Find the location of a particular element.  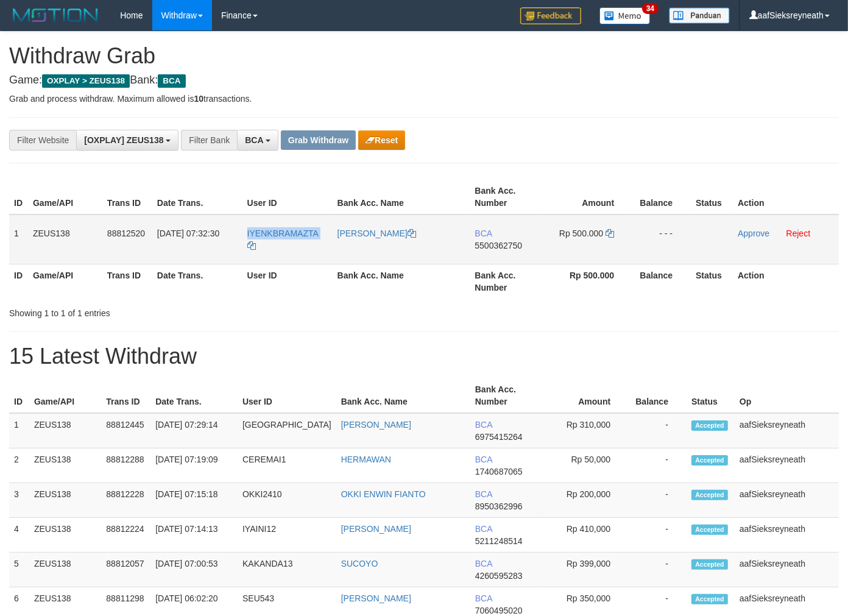

span: Copy 6975415264 to clipboard is located at coordinates (499, 436).